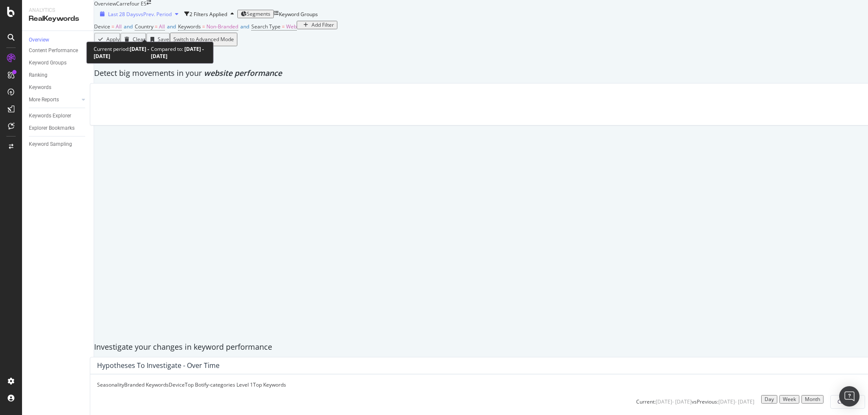  I want to click on a: Overview, so click(58, 40).